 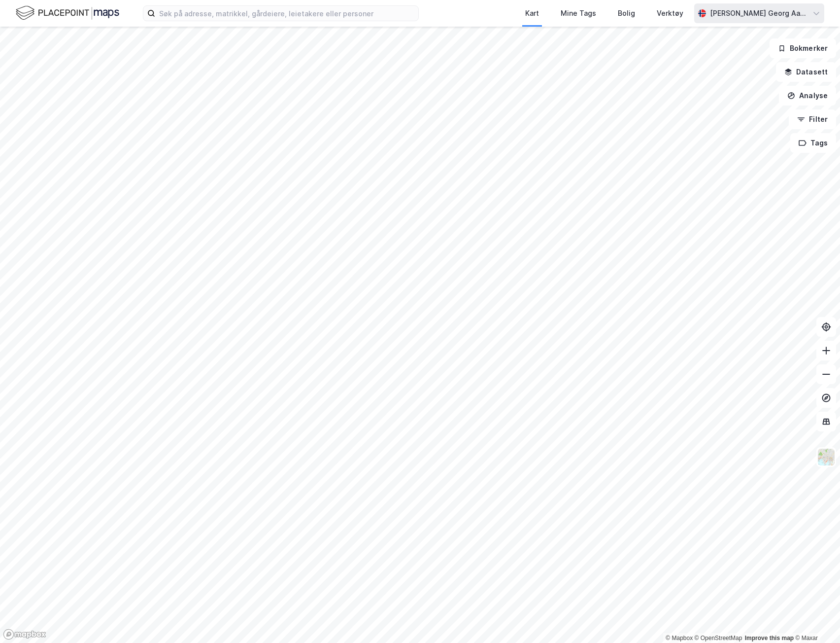 What do you see at coordinates (815, 619) in the screenshot?
I see `div: Kontrollprogram for chat` at bounding box center [815, 619].